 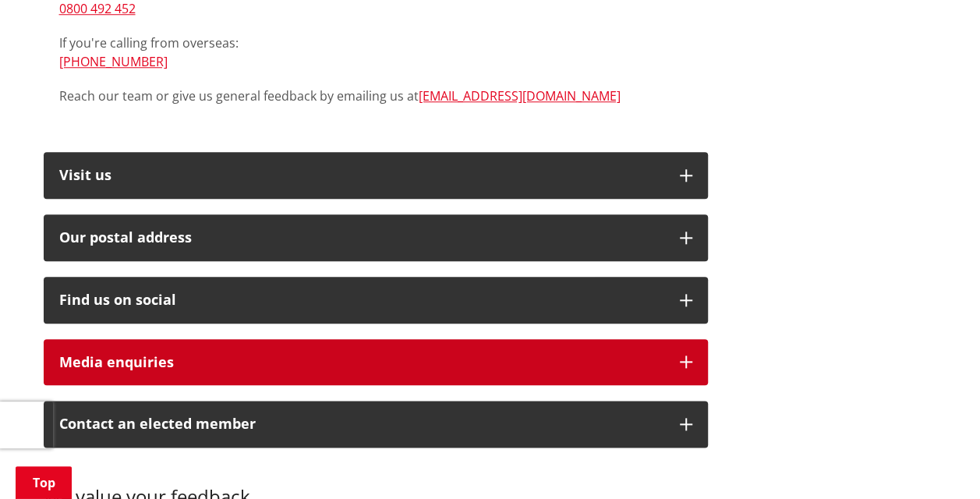 What do you see at coordinates (376, 238) in the screenshot?
I see `button: Our postal address` at bounding box center [376, 238].